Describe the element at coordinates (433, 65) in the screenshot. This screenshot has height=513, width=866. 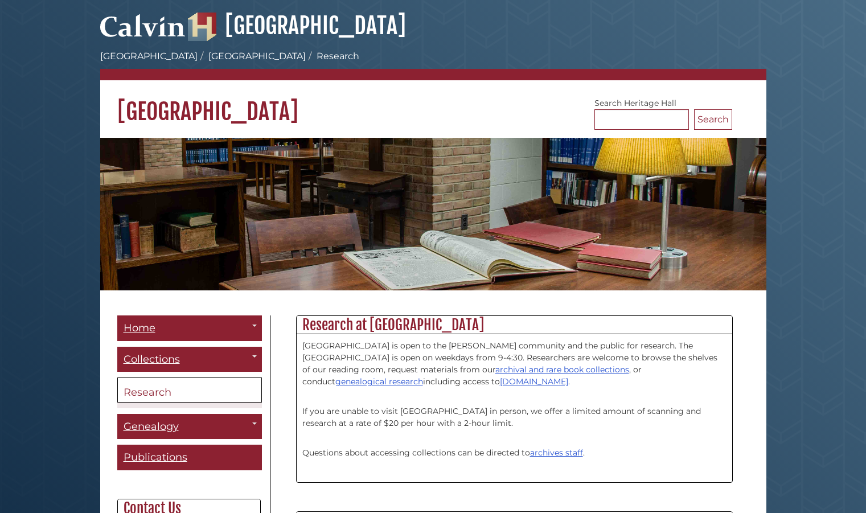
I see `nav: breadcrumb` at that location.